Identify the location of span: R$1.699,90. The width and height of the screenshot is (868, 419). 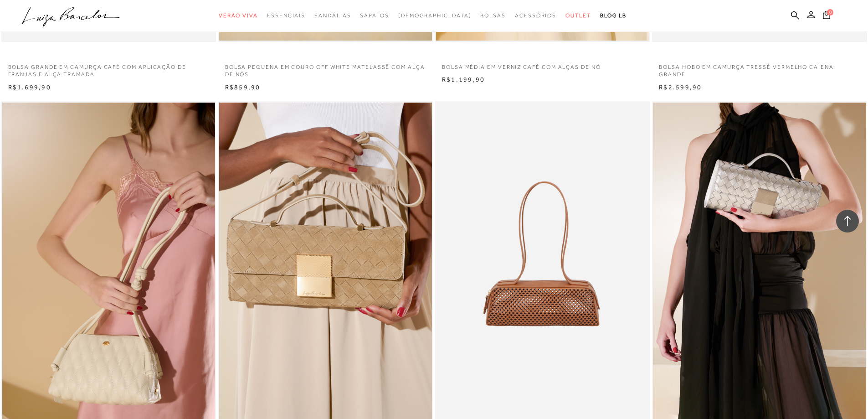
(30, 87).